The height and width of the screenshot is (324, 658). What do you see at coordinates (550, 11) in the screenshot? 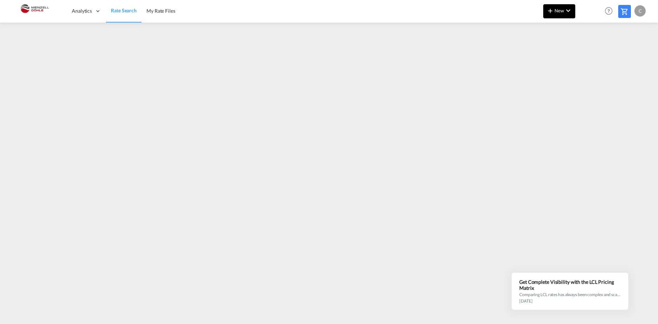
I see `md-icon: icon-plus 400-fg` at bounding box center [550, 11].